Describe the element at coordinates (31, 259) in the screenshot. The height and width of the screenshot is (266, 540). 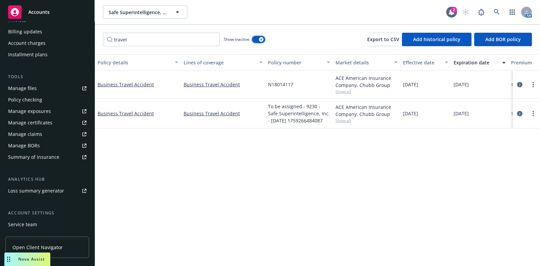
I see `span: Nova Assist` at that location.